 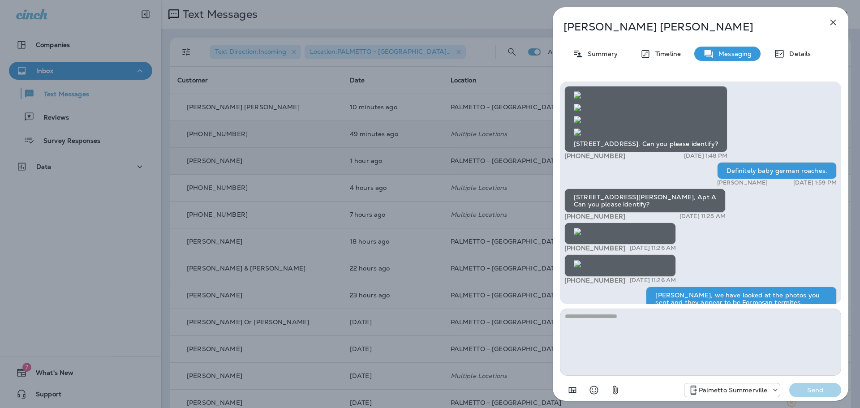 What do you see at coordinates (777, 171) in the screenshot?
I see `div: Definitely baby german roaches.` at bounding box center [777, 171].